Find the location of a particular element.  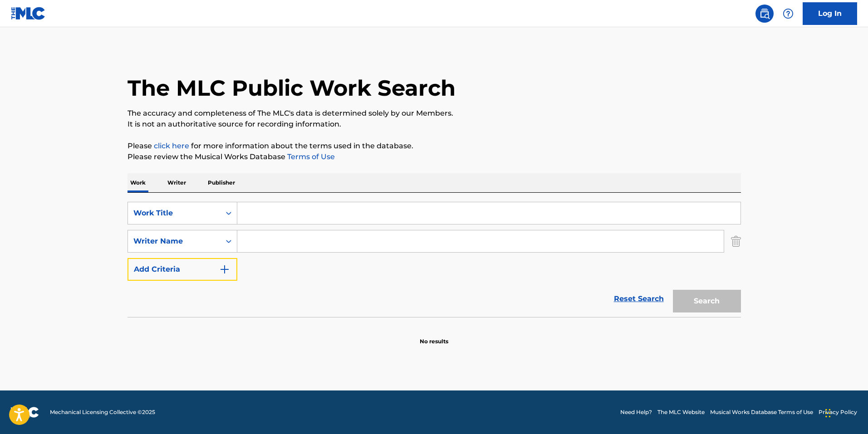

button: Add Criteria is located at coordinates (182, 269).